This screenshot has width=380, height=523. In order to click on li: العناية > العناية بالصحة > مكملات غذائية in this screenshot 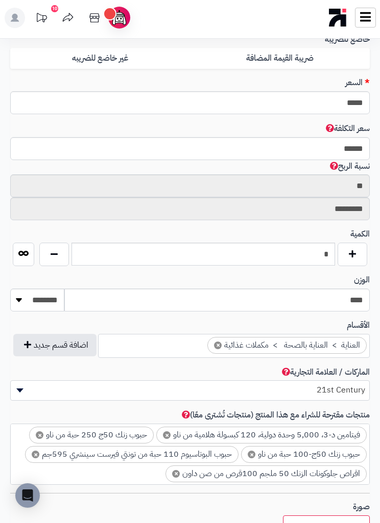, I will do `click(287, 345)`.